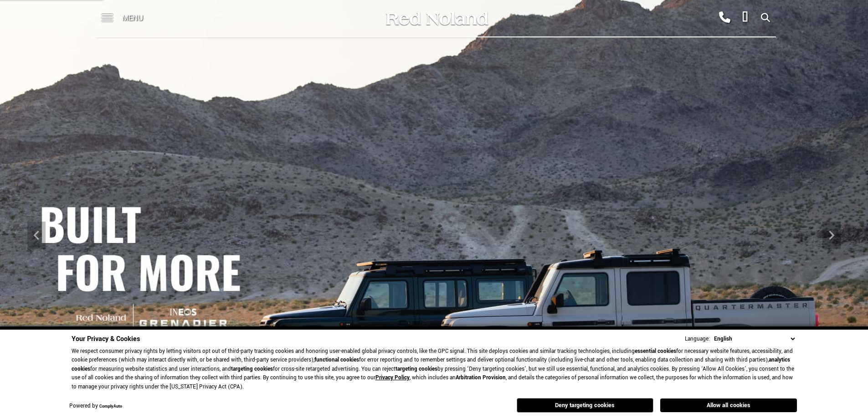 The width and height of the screenshot is (868, 419). What do you see at coordinates (481, 377) in the screenshot?
I see `strong: Arbitration Provision` at bounding box center [481, 377].